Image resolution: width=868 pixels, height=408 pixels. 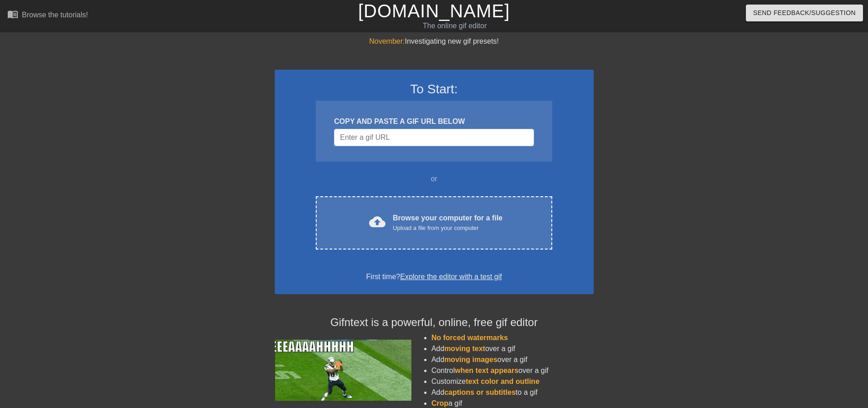 I want to click on img: football_small.gif, so click(x=343, y=370).